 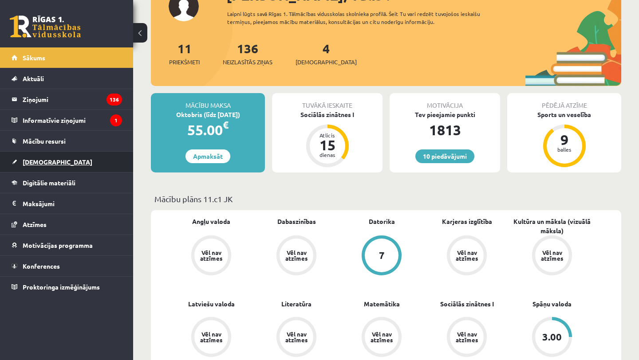 I want to click on a: Ziņojumi136, so click(x=67, y=99).